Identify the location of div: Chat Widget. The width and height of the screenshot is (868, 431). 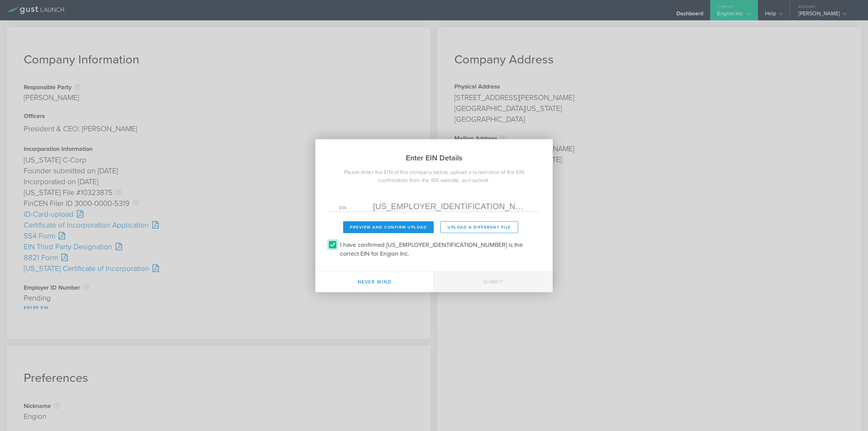
(851, 415).